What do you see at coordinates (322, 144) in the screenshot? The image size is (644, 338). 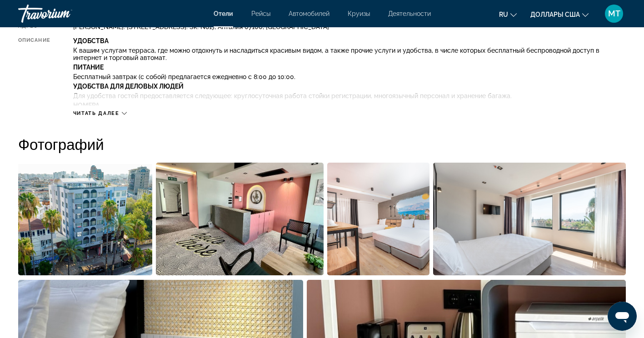 I see `h2: Фотографий` at bounding box center [322, 144].